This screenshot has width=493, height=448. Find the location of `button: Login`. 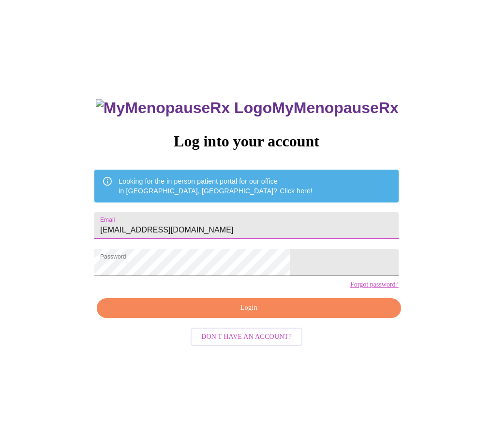

button: Login is located at coordinates (249, 308).